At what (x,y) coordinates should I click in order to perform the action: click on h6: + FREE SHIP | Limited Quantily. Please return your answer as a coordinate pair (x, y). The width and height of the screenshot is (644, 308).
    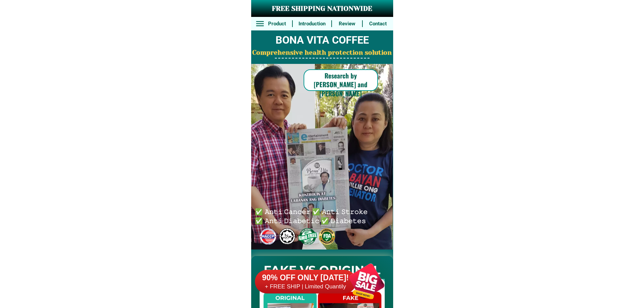
    Looking at the image, I should click on (306, 286).